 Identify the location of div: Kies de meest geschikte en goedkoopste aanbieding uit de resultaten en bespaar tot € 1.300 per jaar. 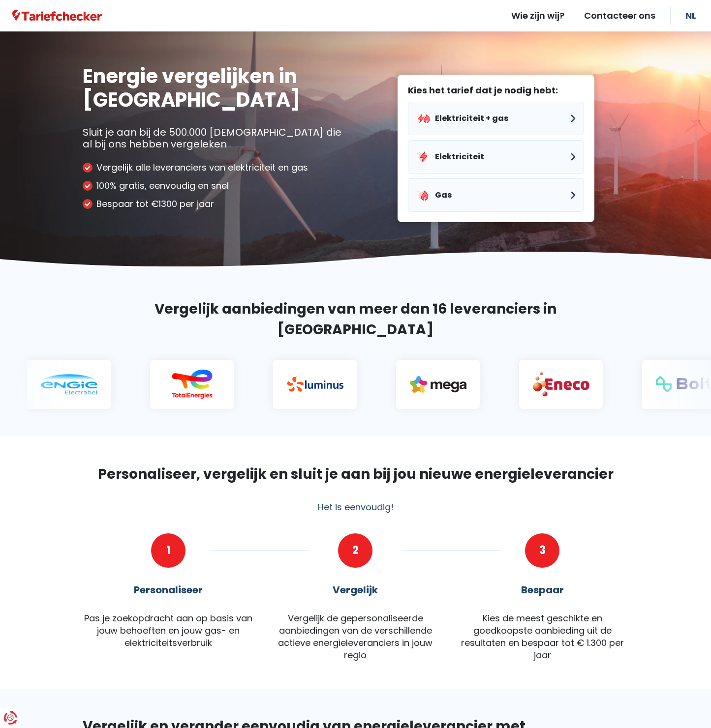
(542, 637).